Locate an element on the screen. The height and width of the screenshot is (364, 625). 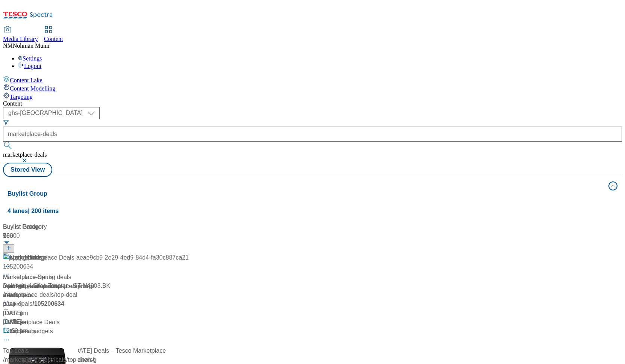
div: Buylist Category is located at coordinates (50, 227).